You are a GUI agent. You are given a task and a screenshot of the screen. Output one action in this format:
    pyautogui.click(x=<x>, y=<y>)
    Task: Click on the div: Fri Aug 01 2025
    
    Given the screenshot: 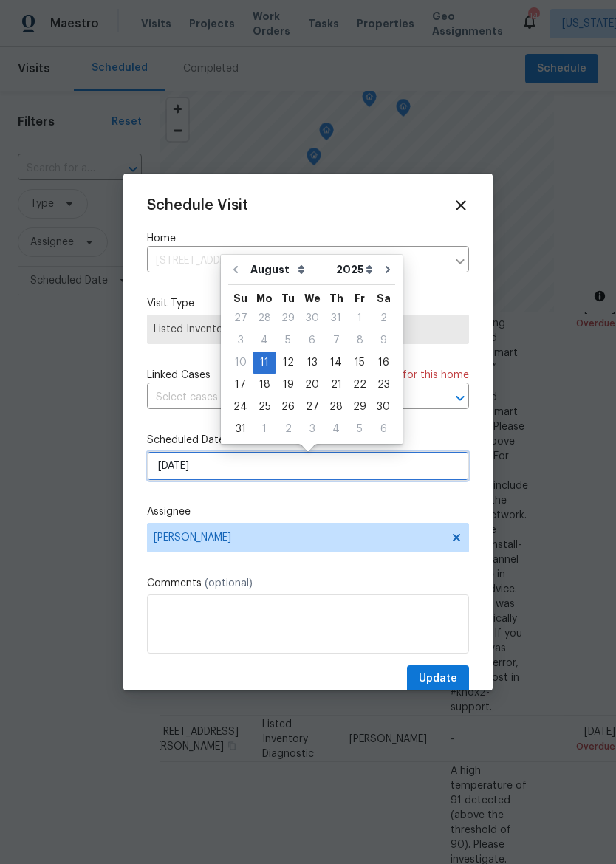 What is the action you would take?
    pyautogui.click(x=360, y=318)
    